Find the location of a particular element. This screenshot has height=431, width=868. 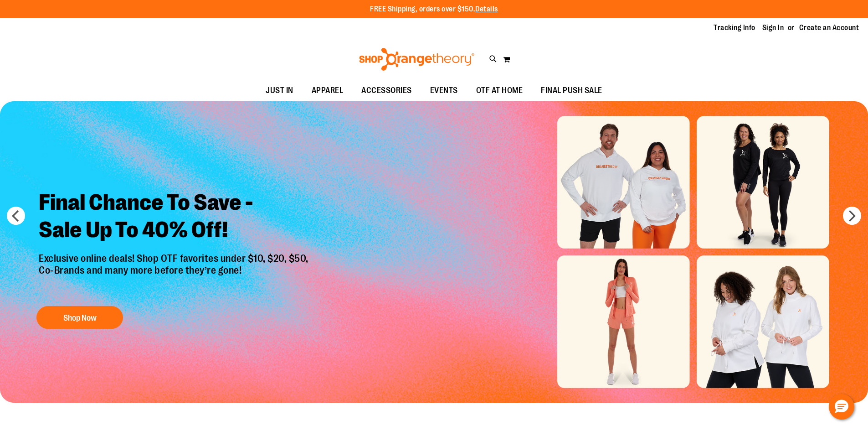

a: Create an Account is located at coordinates (829, 28).